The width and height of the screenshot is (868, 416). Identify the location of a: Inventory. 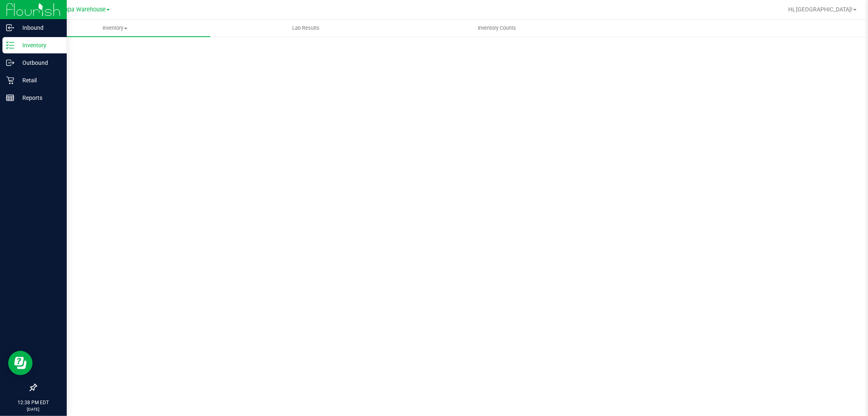
(115, 28).